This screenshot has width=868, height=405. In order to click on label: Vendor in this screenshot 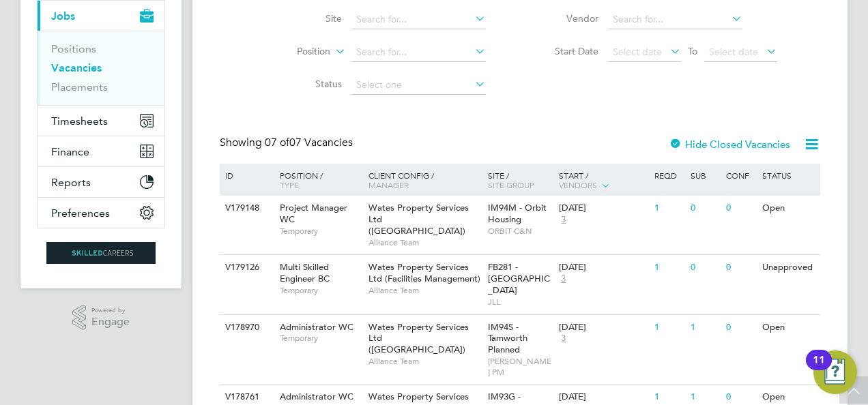, I will do `click(559, 19)`.